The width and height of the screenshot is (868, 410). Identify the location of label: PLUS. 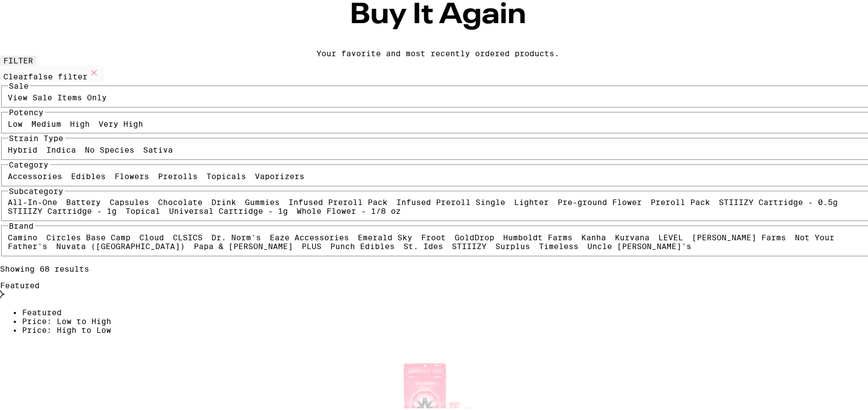
(312, 244).